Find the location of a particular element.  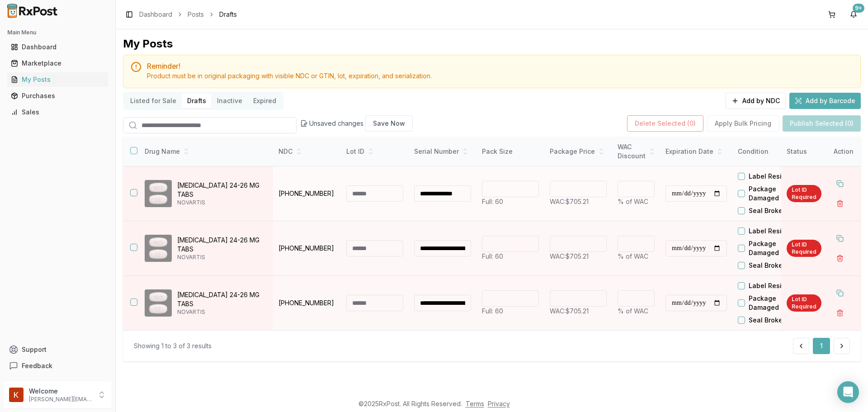

button: Feedback is located at coordinates (58, 365).